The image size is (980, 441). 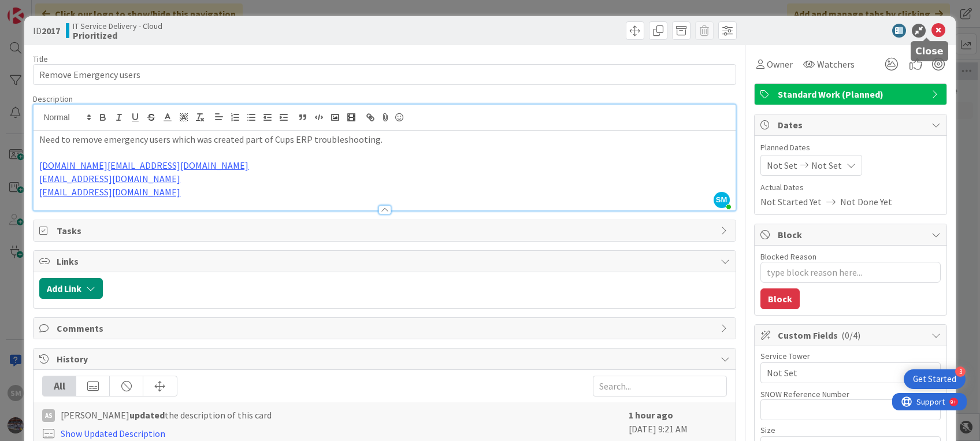 What do you see at coordinates (850, 356) in the screenshot?
I see `div: Service Tower` at bounding box center [850, 356].